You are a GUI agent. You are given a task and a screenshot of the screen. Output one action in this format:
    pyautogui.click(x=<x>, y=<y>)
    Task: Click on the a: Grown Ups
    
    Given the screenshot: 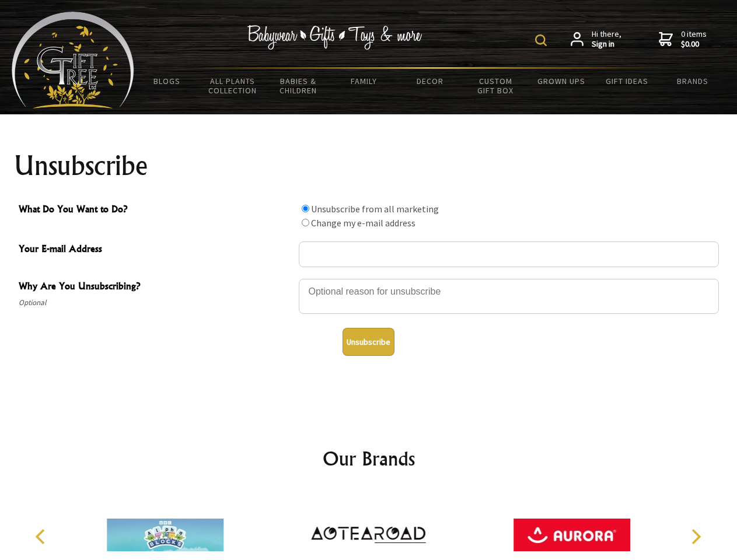 What is the action you would take?
    pyautogui.click(x=561, y=81)
    